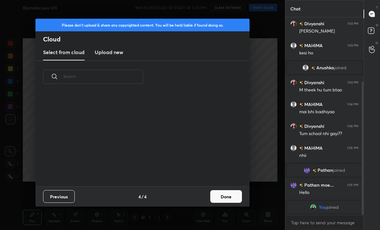  Describe the element at coordinates (59, 196) in the screenshot. I see `button: Previous` at that location.